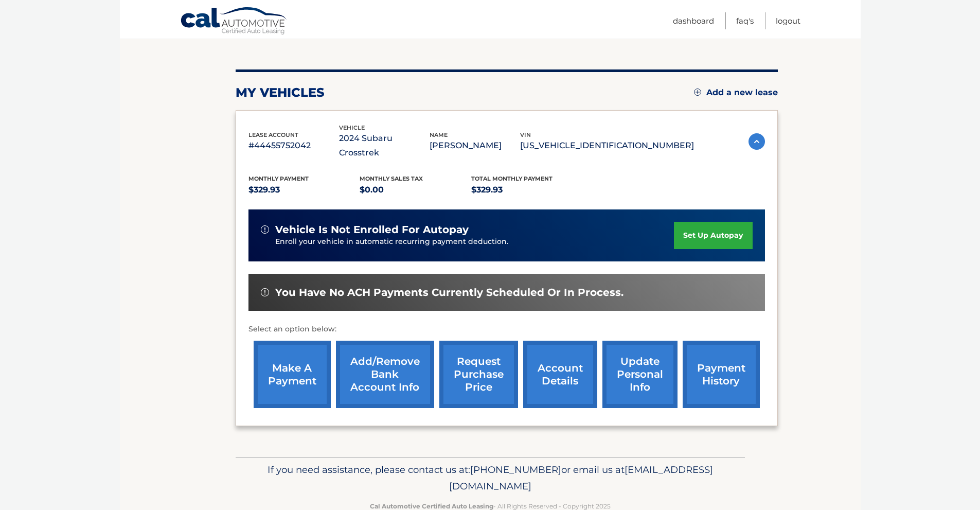 The width and height of the screenshot is (980, 510). What do you see at coordinates (384, 146) in the screenshot?
I see `p: 2024 Subaru Crosstrek` at bounding box center [384, 146].